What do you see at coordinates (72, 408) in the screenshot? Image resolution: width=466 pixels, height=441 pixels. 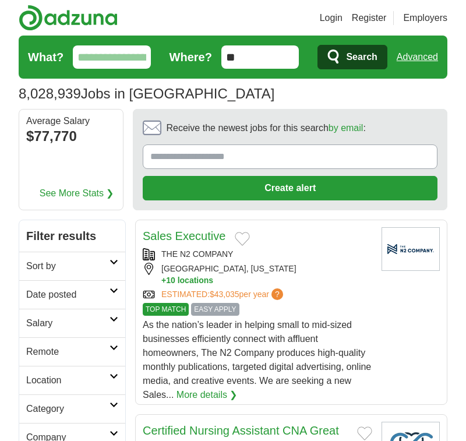 I see `a: Category` at bounding box center [72, 408].